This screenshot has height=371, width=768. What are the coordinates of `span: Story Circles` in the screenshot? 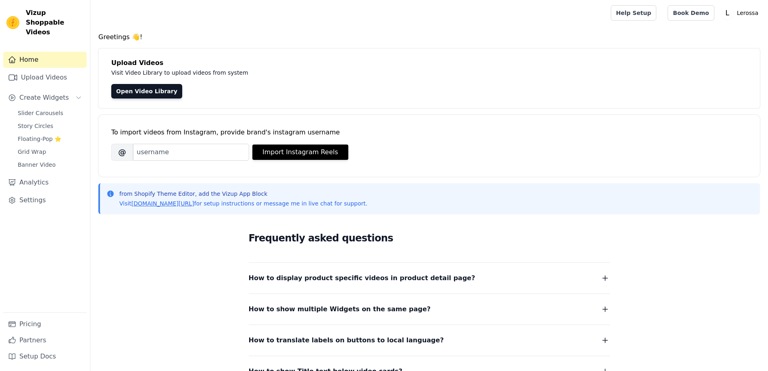 It's located at (35, 126).